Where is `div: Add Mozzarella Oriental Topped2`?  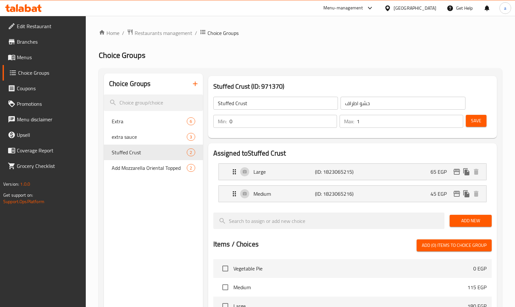
div: Add Mozzarella Oriental Topped2 is located at coordinates (153, 168).